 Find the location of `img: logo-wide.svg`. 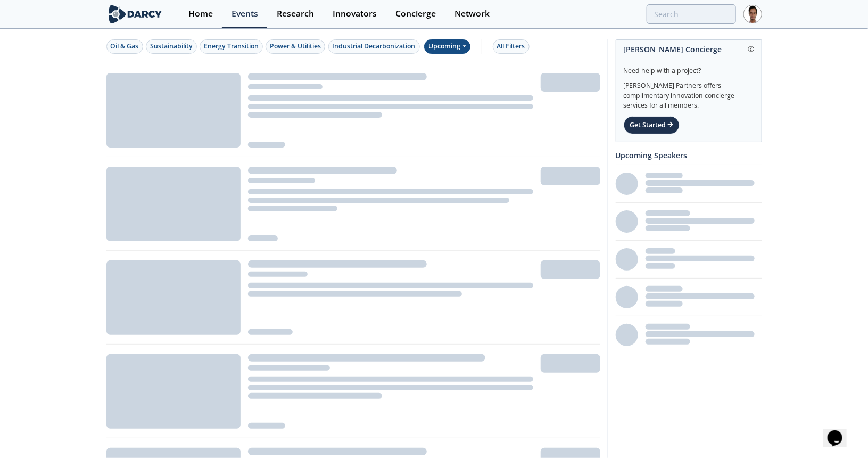

img: logo-wide.svg is located at coordinates (135, 14).